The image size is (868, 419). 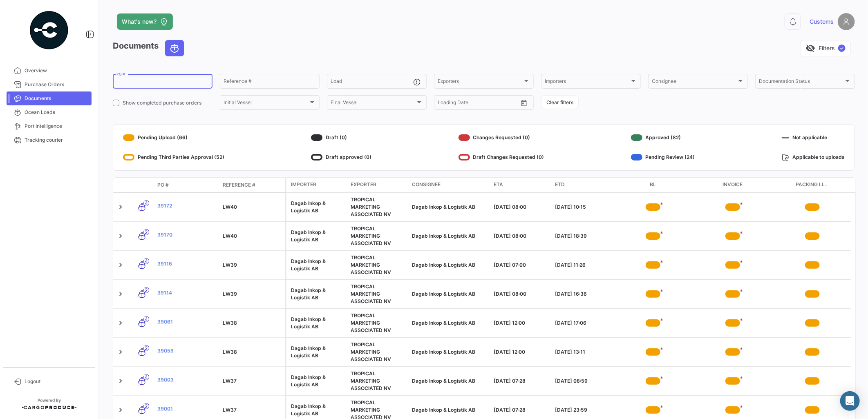 I want to click on a: 39061, so click(x=187, y=322).